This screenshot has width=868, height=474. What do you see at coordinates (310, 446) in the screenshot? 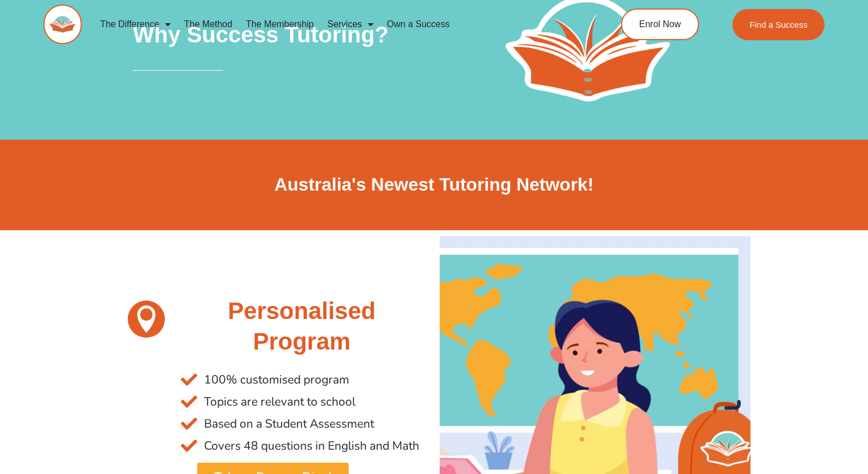
I see `span: Covers 48 questions in English and Math` at bounding box center [310, 446].